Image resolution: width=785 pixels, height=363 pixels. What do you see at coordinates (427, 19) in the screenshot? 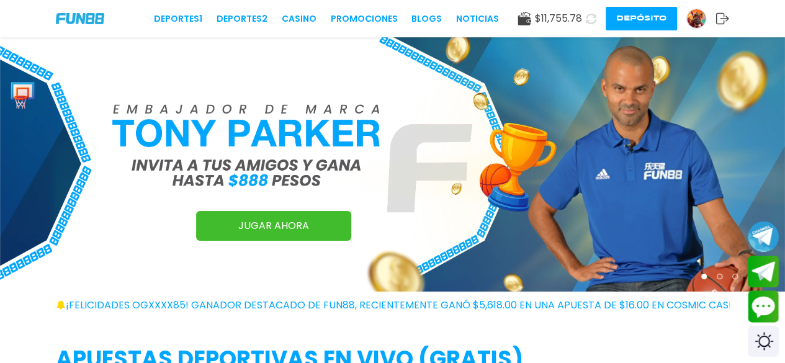
I see `a: BLOGS` at bounding box center [427, 19].